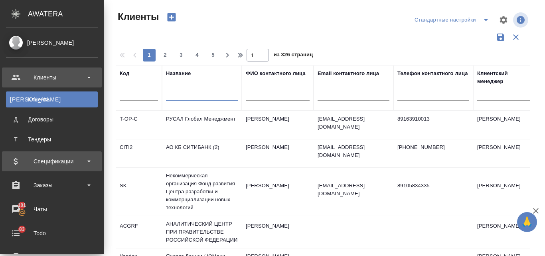  Describe the element at coordinates (293, 55) in the screenshot. I see `span: из 326 страниц` at that location.